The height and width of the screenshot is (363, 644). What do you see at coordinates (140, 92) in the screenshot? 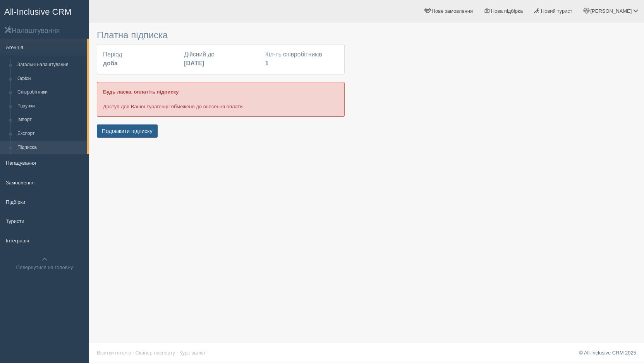
I see `b: Будь ласка, оплатіть підписку` at bounding box center [140, 92].